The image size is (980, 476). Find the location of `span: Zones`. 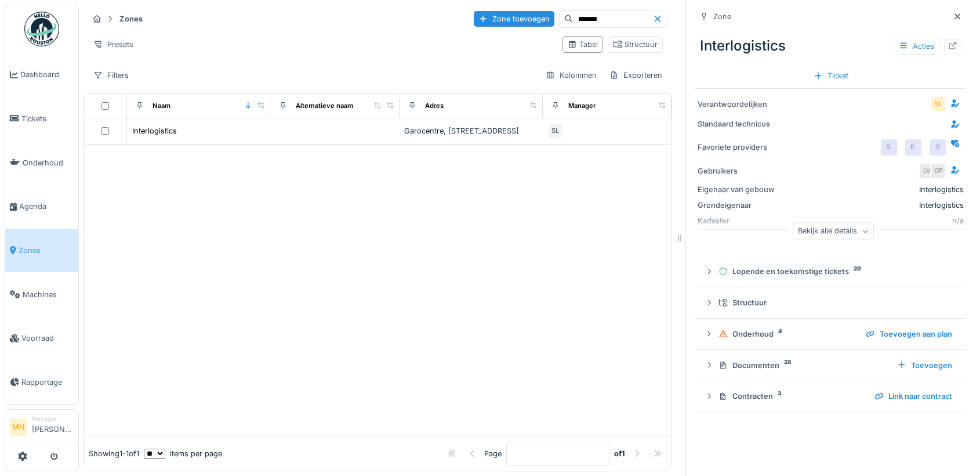

span: Zones is located at coordinates (46, 250).